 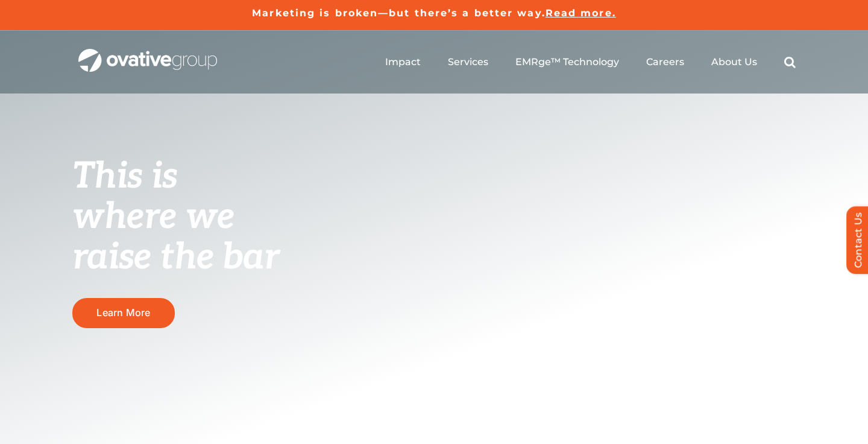 What do you see at coordinates (665, 62) in the screenshot?
I see `a: Careers` at bounding box center [665, 62].